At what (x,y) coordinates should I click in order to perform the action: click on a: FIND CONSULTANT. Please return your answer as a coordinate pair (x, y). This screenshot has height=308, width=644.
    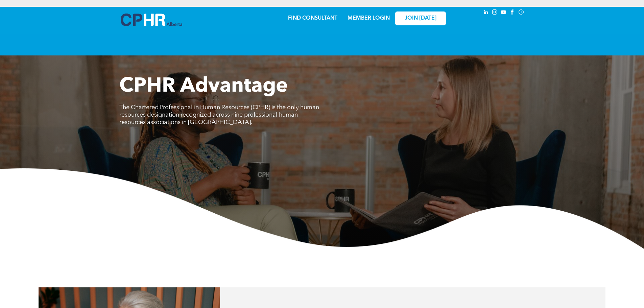
    Looking at the image, I should click on (313, 18).